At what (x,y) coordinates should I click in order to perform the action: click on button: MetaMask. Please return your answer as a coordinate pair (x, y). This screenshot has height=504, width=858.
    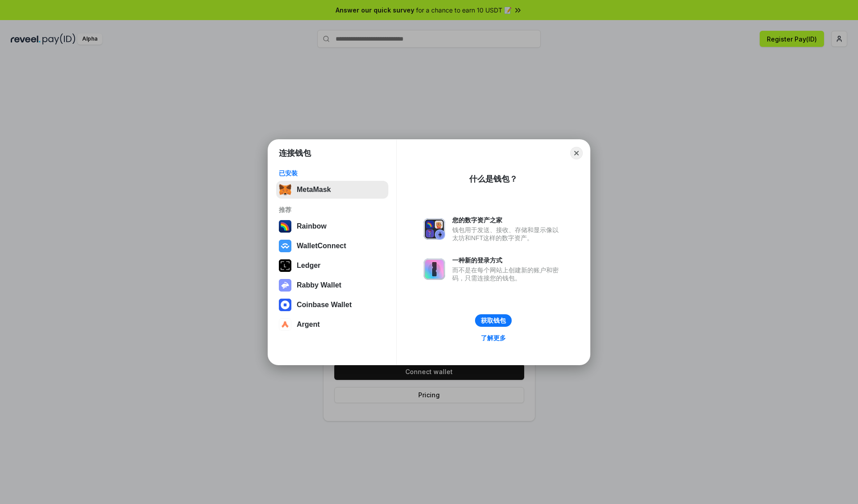
    Looking at the image, I should click on (332, 189).